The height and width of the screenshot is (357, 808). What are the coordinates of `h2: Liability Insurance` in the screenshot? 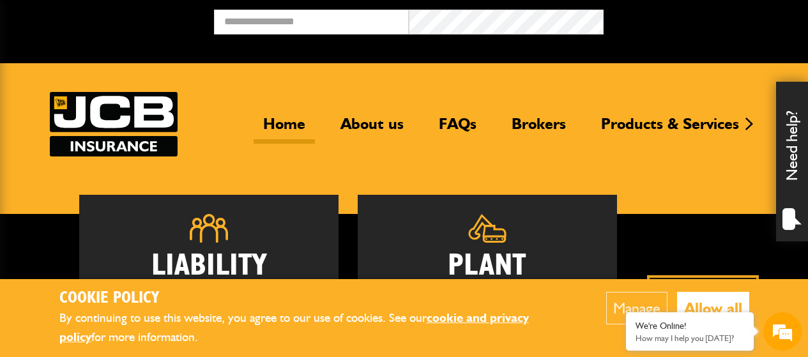 It's located at (209, 283).